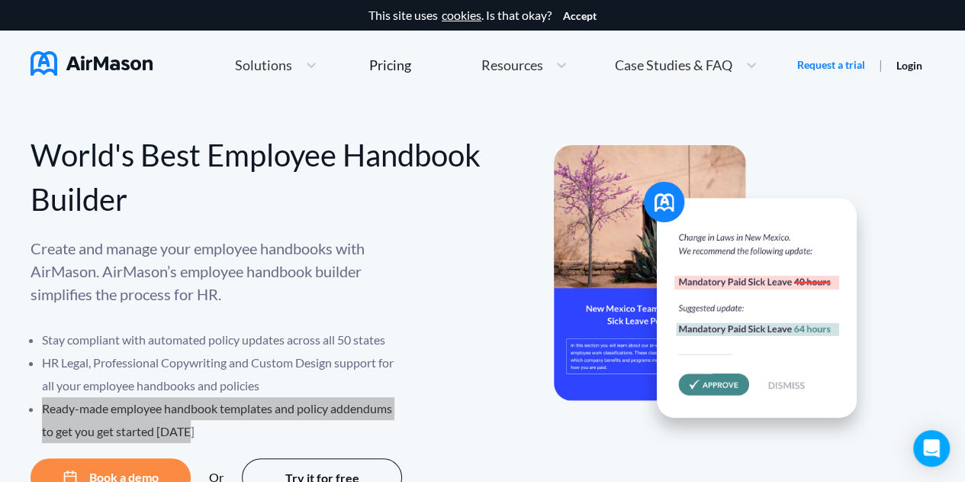 Image resolution: width=965 pixels, height=482 pixels. Describe the element at coordinates (674, 65) in the screenshot. I see `span: Case Studies & FAQ` at that location.